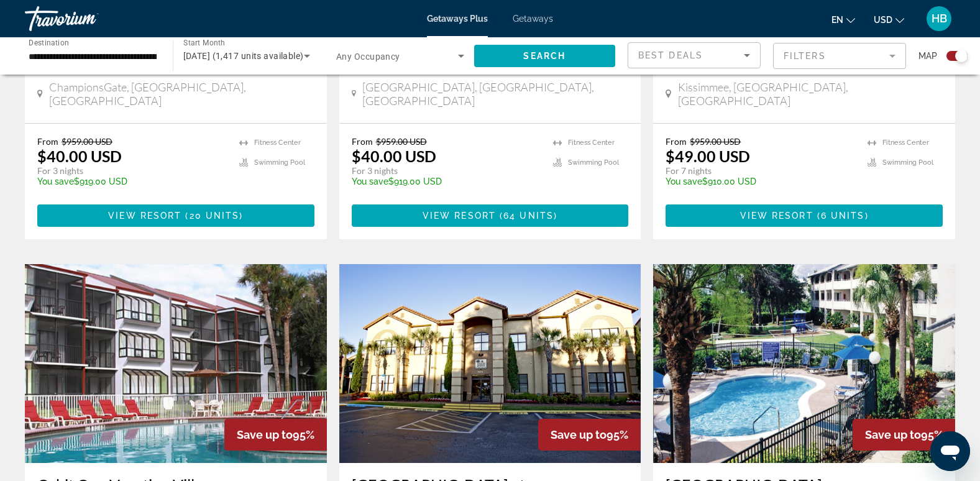  I want to click on span: Best Deals, so click(670, 55).